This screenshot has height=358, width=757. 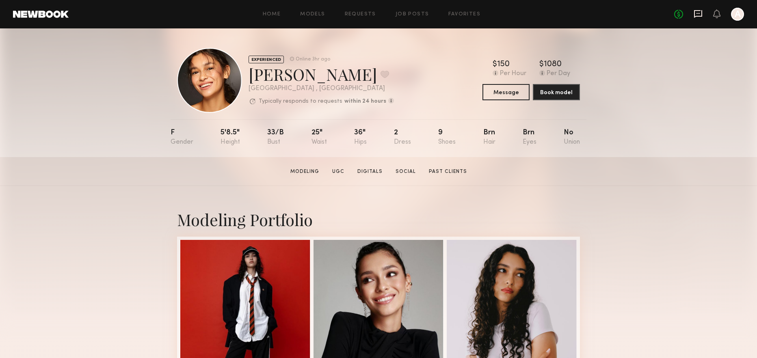 What do you see at coordinates (365, 102) in the screenshot?
I see `b: within 24 hours` at bounding box center [365, 102].